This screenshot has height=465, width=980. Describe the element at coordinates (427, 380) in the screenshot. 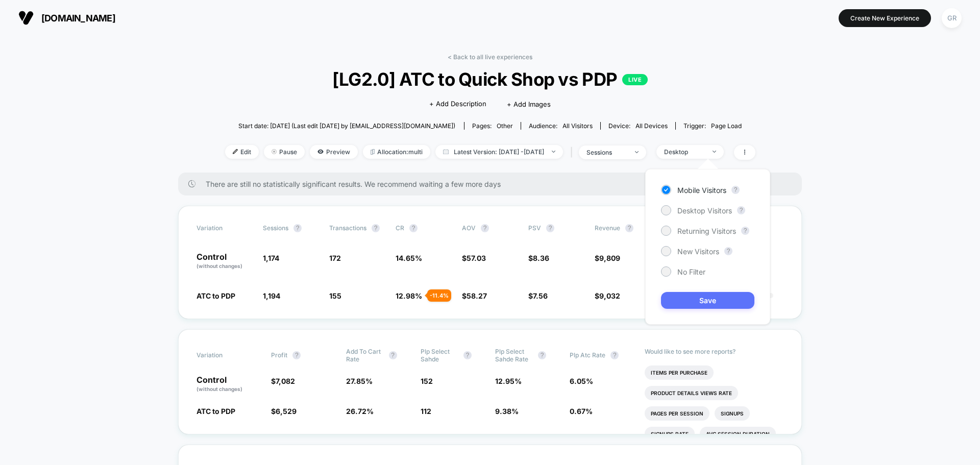

I see `span: 152` at that location.